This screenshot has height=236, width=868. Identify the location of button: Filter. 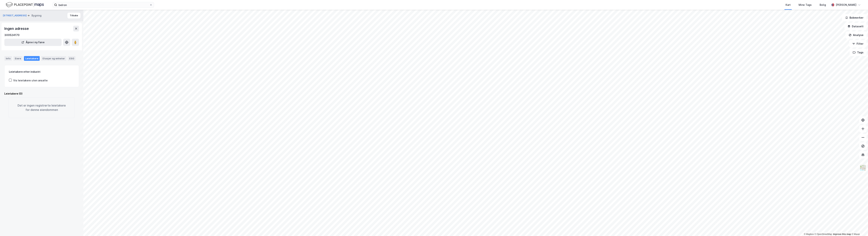
(858, 44).